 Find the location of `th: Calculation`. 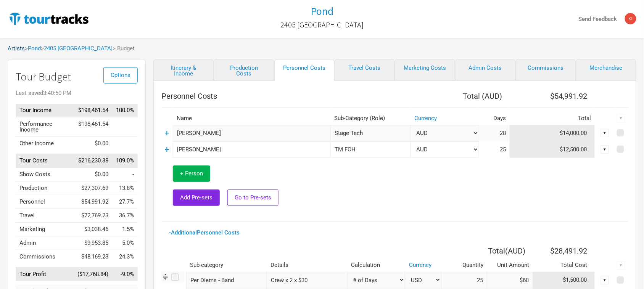

th: Calculation is located at coordinates (376, 265).